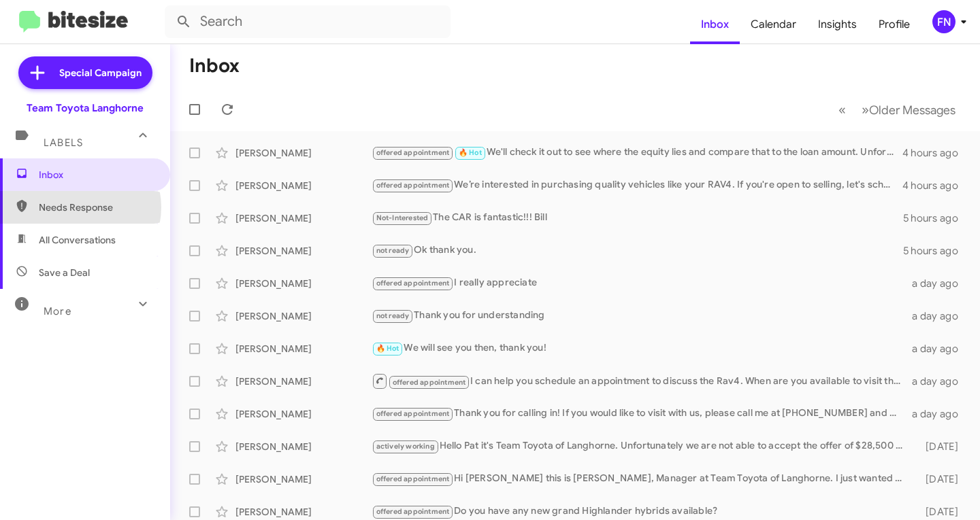 The height and width of the screenshot is (520, 980). Describe the element at coordinates (85, 108) in the screenshot. I see `div: Team Toyota Langhorne` at that location.